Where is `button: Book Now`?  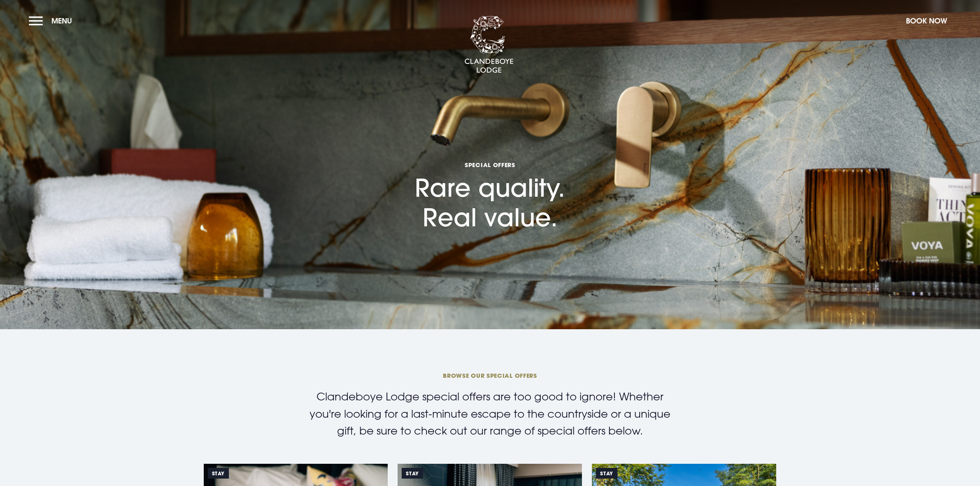
button: Book Now is located at coordinates (927, 20).